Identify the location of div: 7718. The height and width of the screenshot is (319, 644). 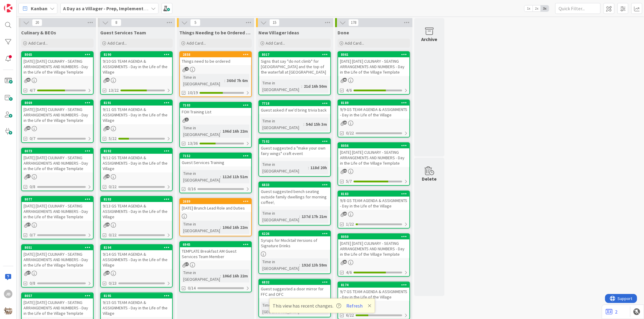
(294, 104).